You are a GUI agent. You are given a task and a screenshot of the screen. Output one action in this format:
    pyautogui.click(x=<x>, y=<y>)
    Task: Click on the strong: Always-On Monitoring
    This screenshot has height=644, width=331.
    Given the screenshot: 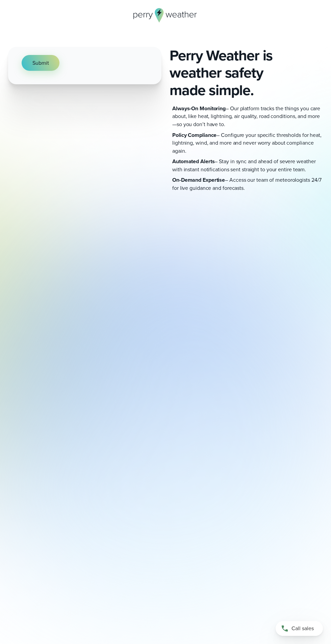 What is the action you would take?
    pyautogui.click(x=199, y=108)
    